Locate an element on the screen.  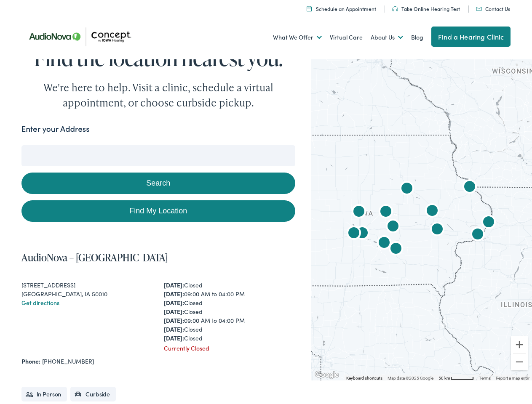
img: A calendar icon to schedule an appointment at Concept by Iowa Hearing. is located at coordinates (309, 8).